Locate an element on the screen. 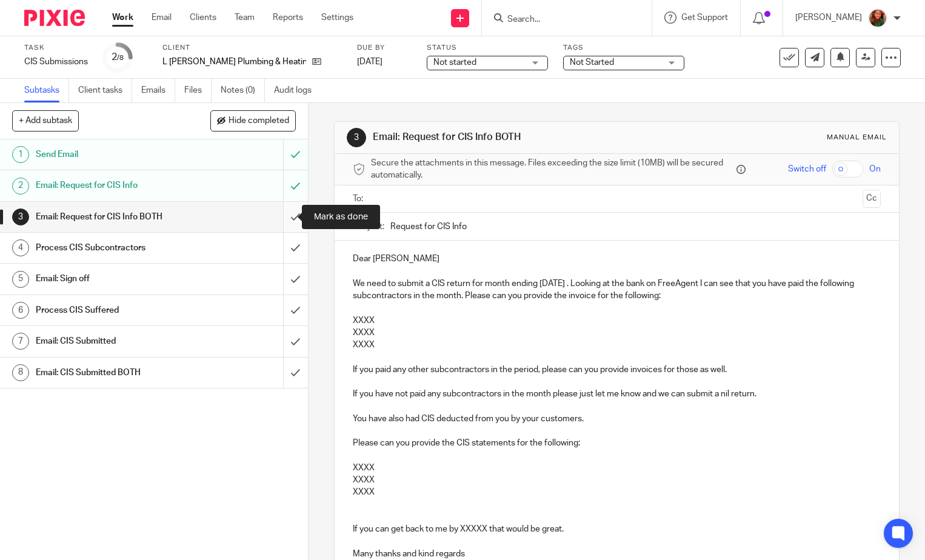 This screenshot has height=560, width=925. a: Work is located at coordinates (122, 17).